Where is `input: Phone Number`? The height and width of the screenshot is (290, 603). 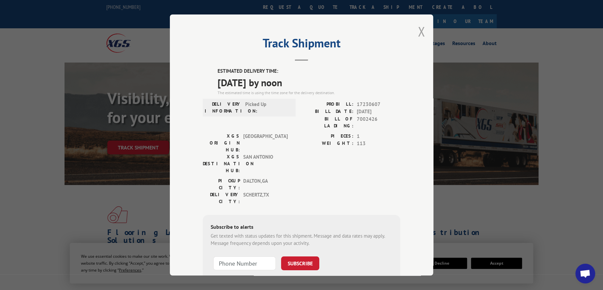
input: Phone Number is located at coordinates (244, 263).